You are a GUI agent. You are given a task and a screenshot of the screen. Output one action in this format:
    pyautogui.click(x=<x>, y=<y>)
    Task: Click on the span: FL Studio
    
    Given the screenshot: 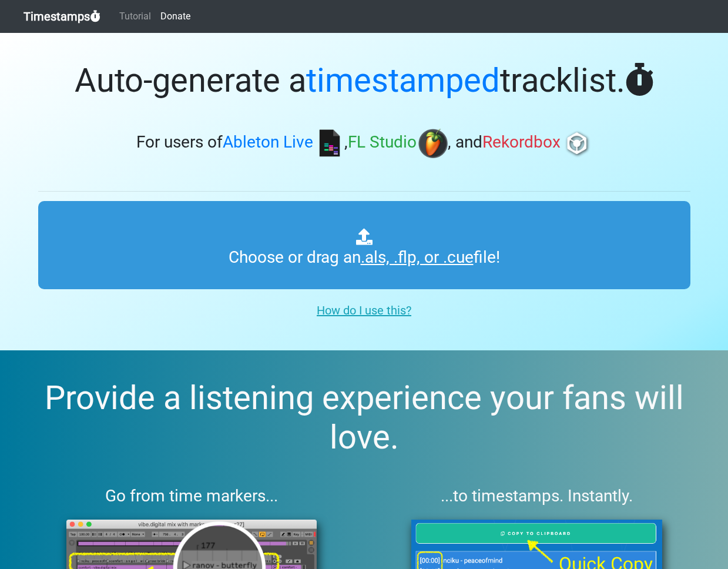 What is the action you would take?
    pyautogui.click(x=382, y=142)
    